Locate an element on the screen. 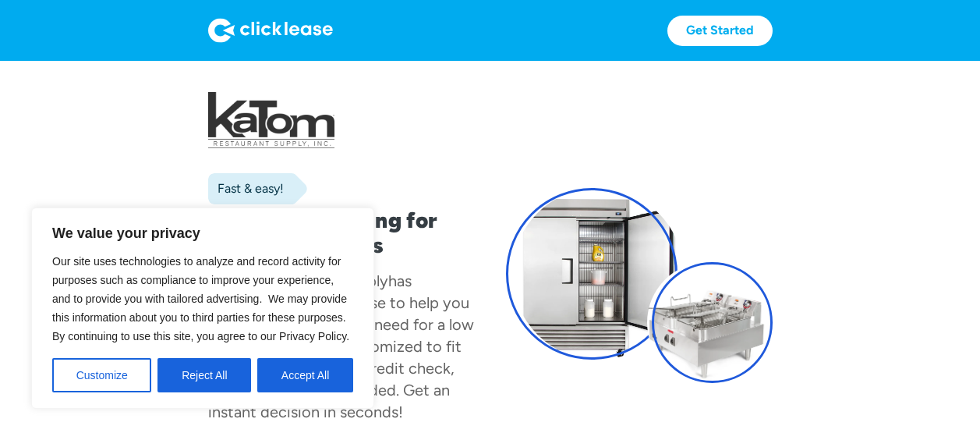 The width and height of the screenshot is (980, 440). button: Customize is located at coordinates (102, 376).